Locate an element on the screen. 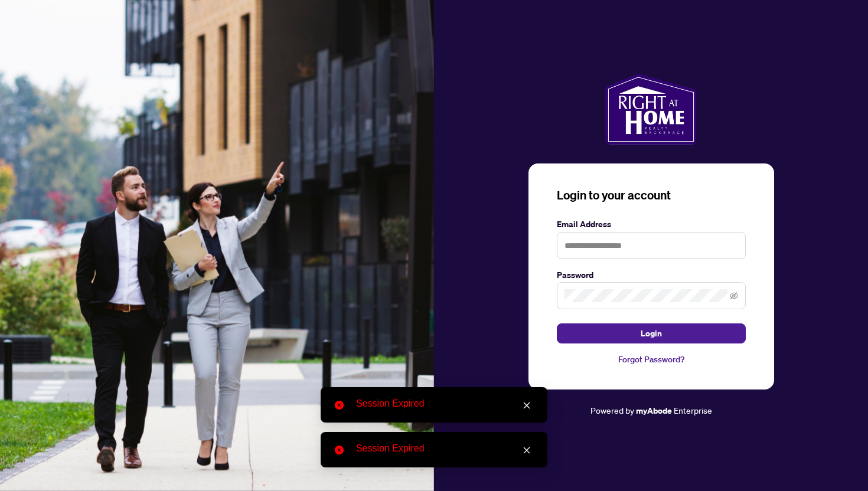  label: Password is located at coordinates (651, 275).